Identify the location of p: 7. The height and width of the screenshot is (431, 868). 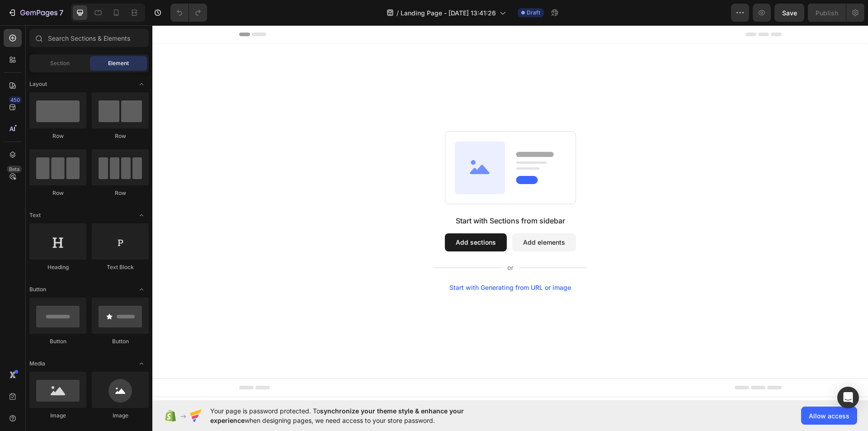
(61, 12).